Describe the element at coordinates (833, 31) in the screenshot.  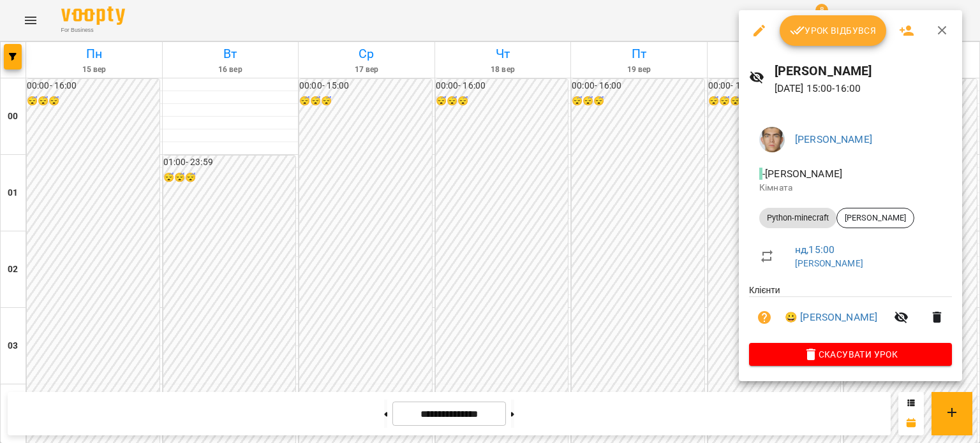
I see `button: Урок відбувся` at that location.